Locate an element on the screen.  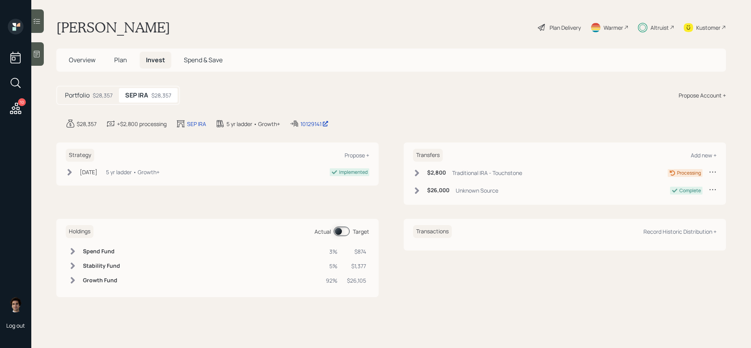
div: Propose Account + is located at coordinates (702, 95).